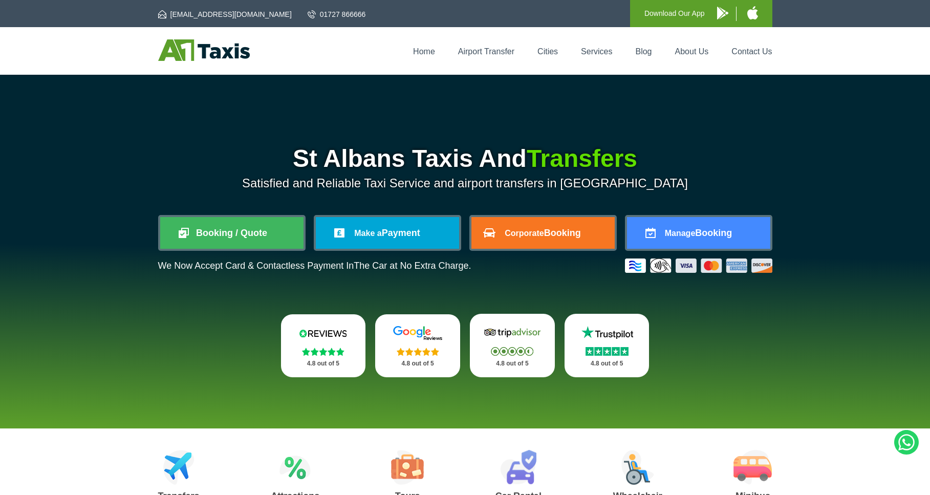 The width and height of the screenshot is (930, 495). Describe the element at coordinates (387, 233) in the screenshot. I see `a: Make aPayment` at that location.